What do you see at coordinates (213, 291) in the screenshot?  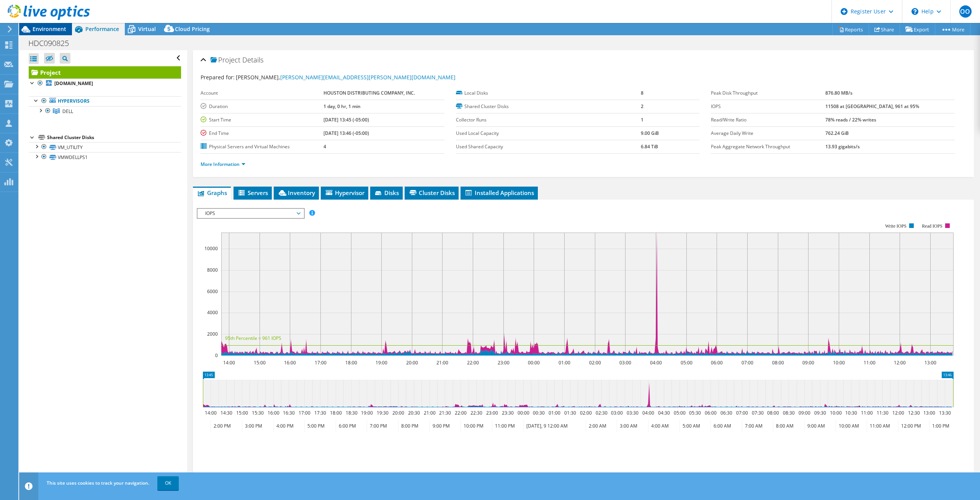 I see `text: 6000` at bounding box center [213, 291].